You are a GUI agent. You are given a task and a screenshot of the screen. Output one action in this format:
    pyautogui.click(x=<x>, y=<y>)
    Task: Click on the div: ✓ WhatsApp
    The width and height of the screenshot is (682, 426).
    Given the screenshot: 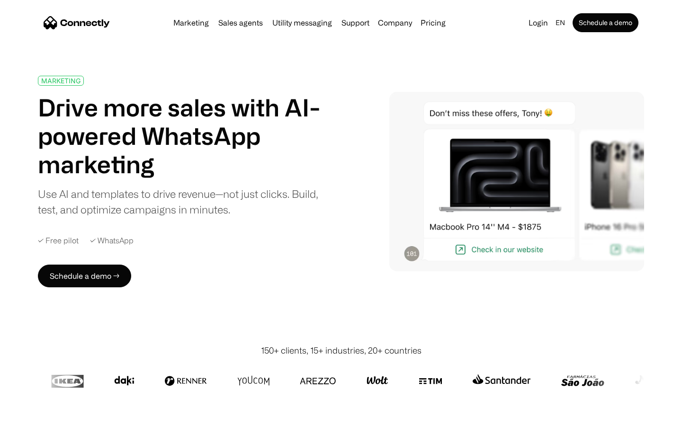 What is the action you would take?
    pyautogui.click(x=112, y=241)
    